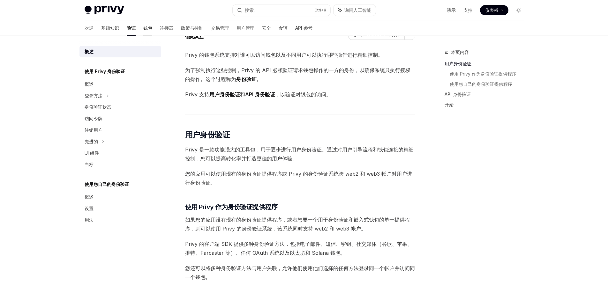  Describe the element at coordinates (89, 28) in the screenshot. I see `font: 欢迎` at that location.